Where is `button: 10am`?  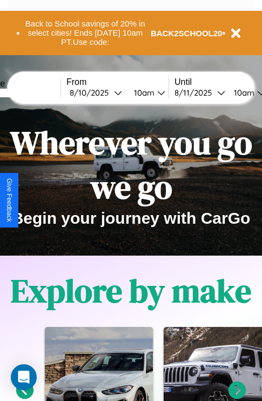 button: 10am is located at coordinates (147, 92).